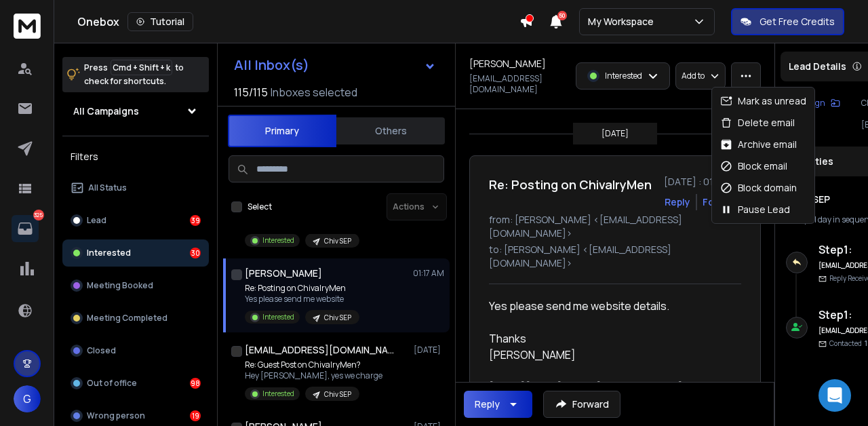 This screenshot has width=868, height=426. What do you see at coordinates (582, 404) in the screenshot?
I see `button: Forward` at bounding box center [582, 404].